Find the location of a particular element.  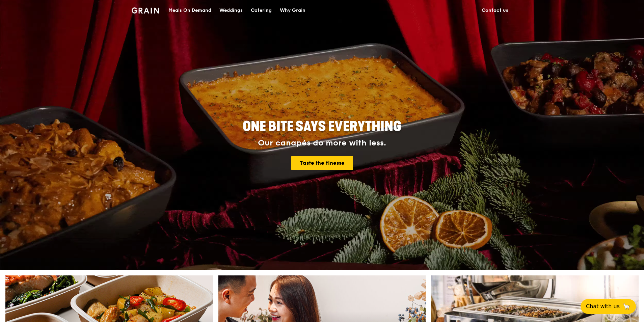

a: Contact us is located at coordinates (495, 11).